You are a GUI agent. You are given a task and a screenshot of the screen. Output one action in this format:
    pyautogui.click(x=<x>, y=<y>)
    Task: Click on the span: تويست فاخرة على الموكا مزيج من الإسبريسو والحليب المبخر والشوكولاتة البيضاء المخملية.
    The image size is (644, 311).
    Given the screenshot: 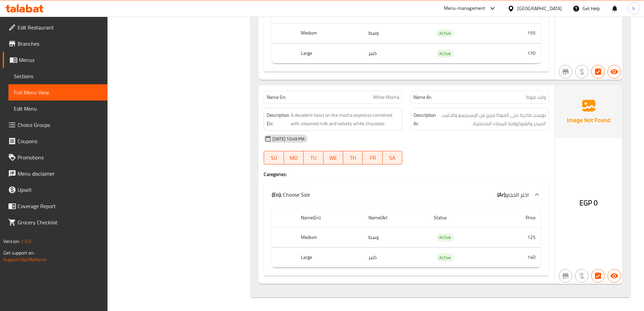 What is the action you would take?
    pyautogui.click(x=492, y=119)
    